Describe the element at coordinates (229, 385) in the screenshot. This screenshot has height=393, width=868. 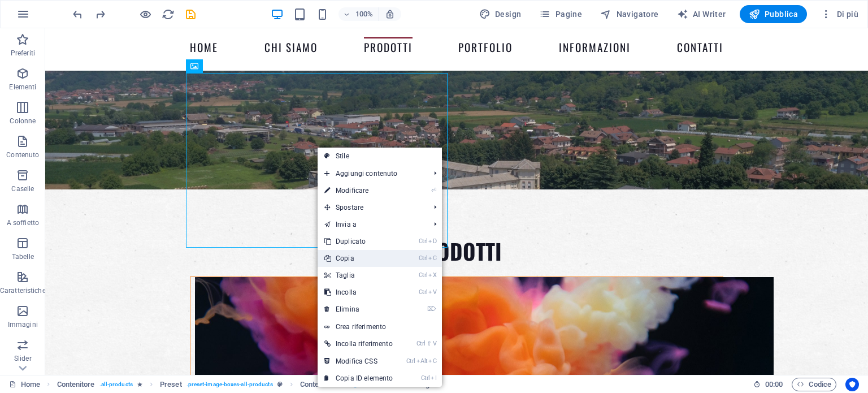
I see `span: . preset-image-boxes-all-products` at that location.